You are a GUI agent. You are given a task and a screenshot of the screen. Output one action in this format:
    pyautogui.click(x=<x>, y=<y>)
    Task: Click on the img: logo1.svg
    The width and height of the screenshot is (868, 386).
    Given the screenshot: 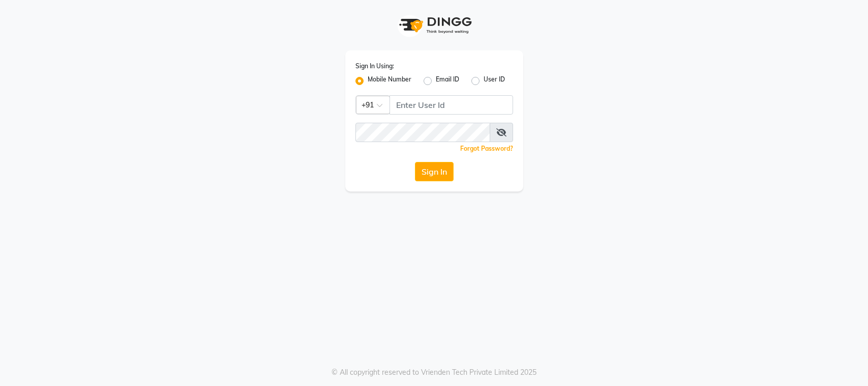 What is the action you would take?
    pyautogui.click(x=435, y=25)
    